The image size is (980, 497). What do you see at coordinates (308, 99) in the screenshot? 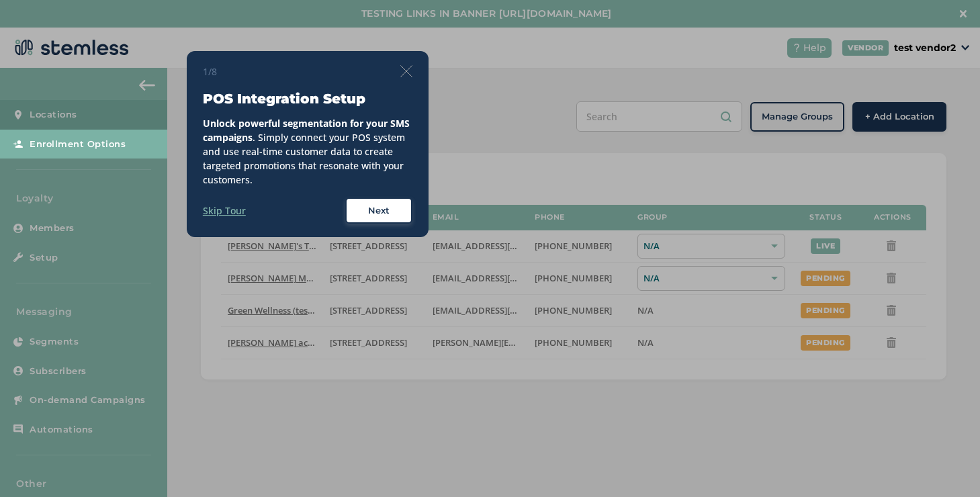
I see `h3: POS Integration Setup` at bounding box center [308, 99].